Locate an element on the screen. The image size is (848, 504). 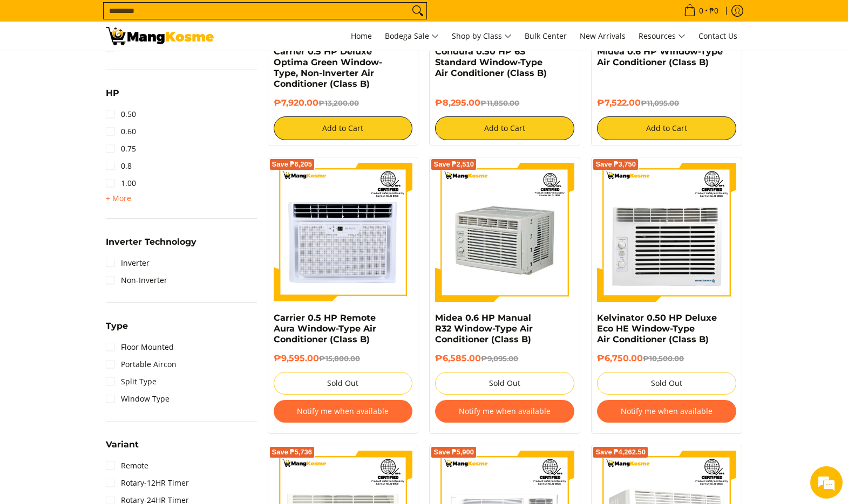
img: Midea 0.6 HP Manual R32 Window-Type Air Conditioner (Class B) is located at coordinates (504, 232).